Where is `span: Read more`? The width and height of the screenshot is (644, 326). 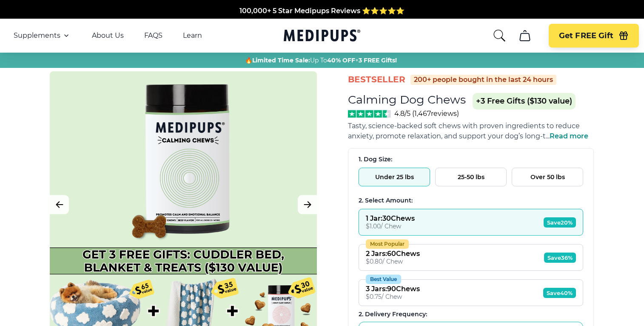 span: Read more is located at coordinates (568, 136).